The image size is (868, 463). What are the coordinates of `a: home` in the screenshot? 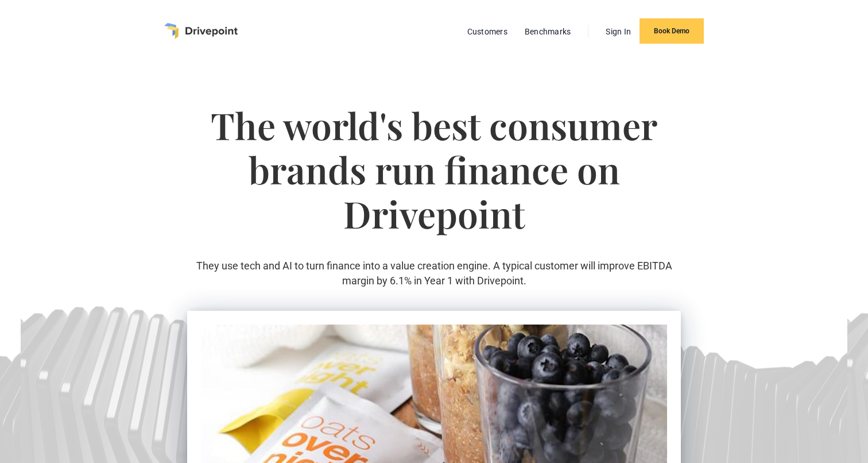 It's located at (201, 31).